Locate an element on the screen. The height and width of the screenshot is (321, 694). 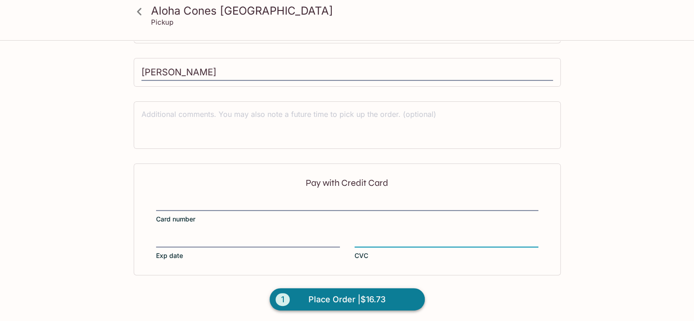
span: 1 is located at coordinates (282, 299).